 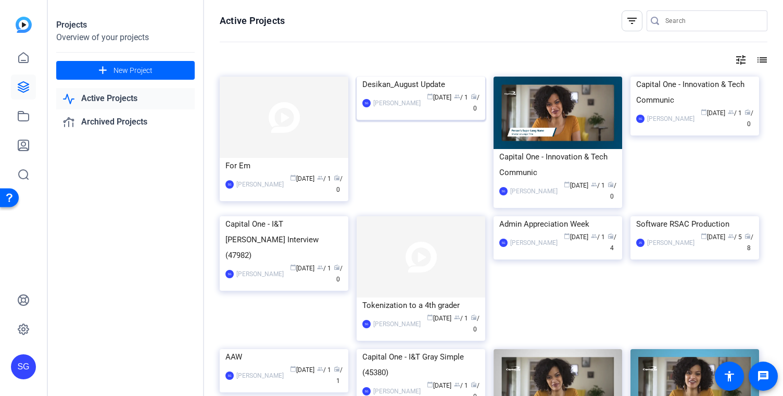 I want to click on mat-icon: message, so click(x=763, y=376).